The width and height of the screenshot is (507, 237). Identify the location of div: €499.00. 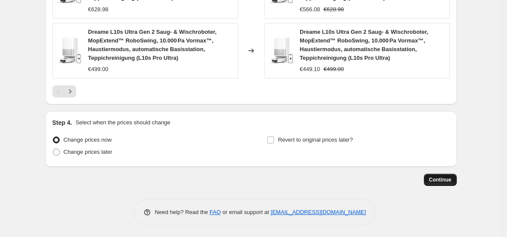
(98, 69).